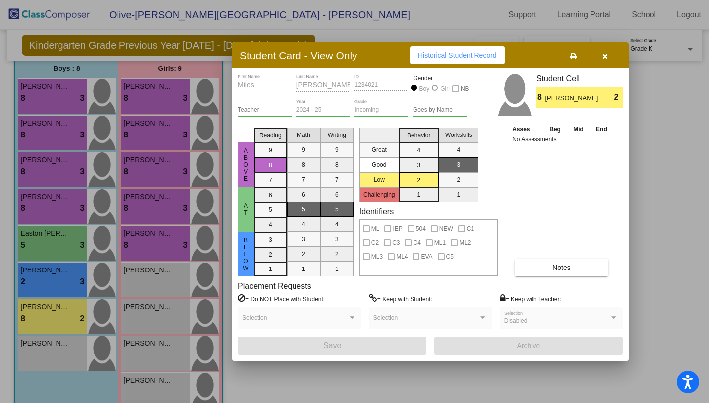 This screenshot has width=709, height=403. I want to click on label: = Keep with Teacher:, so click(531, 298).